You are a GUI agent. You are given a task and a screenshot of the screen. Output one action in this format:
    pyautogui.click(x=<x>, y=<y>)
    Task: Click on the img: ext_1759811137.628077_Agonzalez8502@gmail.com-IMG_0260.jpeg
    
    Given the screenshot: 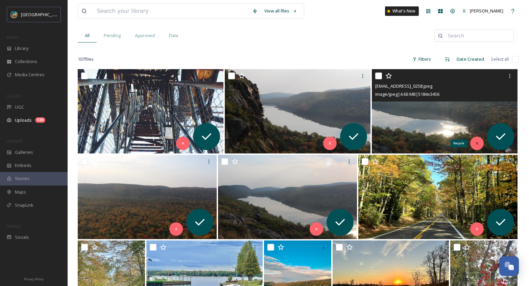 What is the action you would take?
    pyautogui.click(x=287, y=197)
    